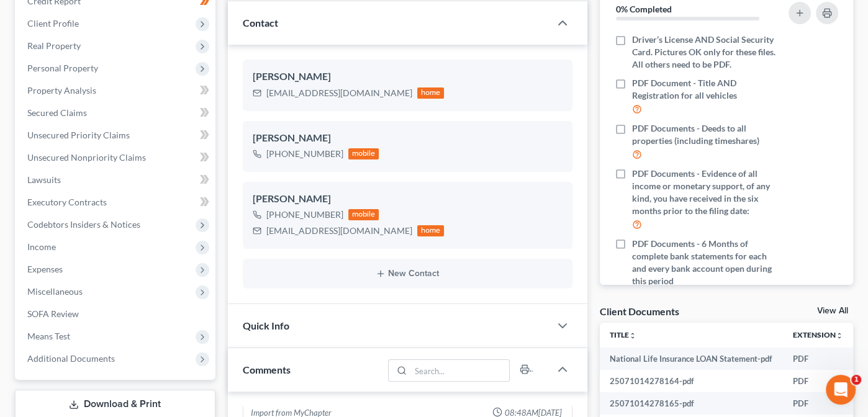 The image size is (868, 417). What do you see at coordinates (267, 369) in the screenshot?
I see `span: Comments` at bounding box center [267, 369].